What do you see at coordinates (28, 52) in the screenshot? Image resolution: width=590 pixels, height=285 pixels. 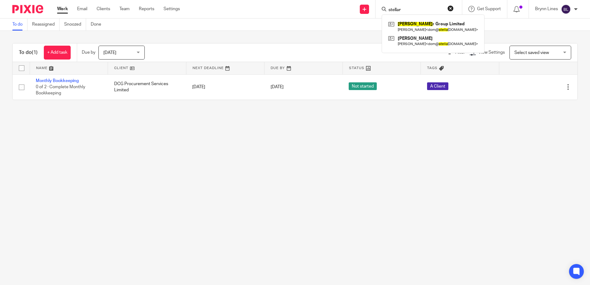 I see `h1: To do` at bounding box center [28, 52].